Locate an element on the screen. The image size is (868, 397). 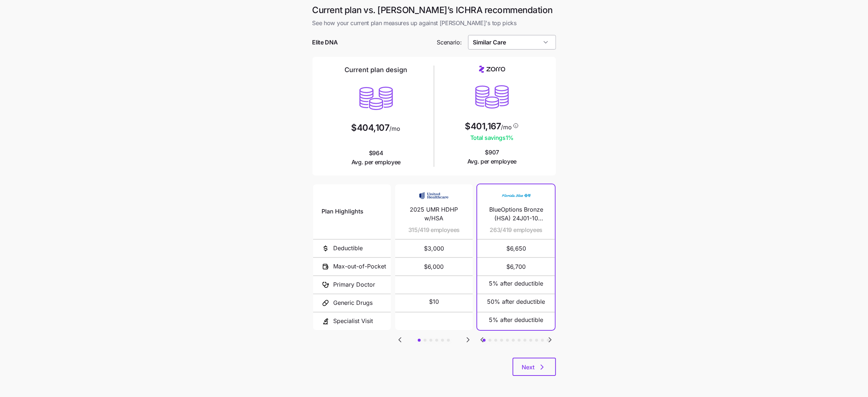
h2: Current plan design is located at coordinates (377, 70).